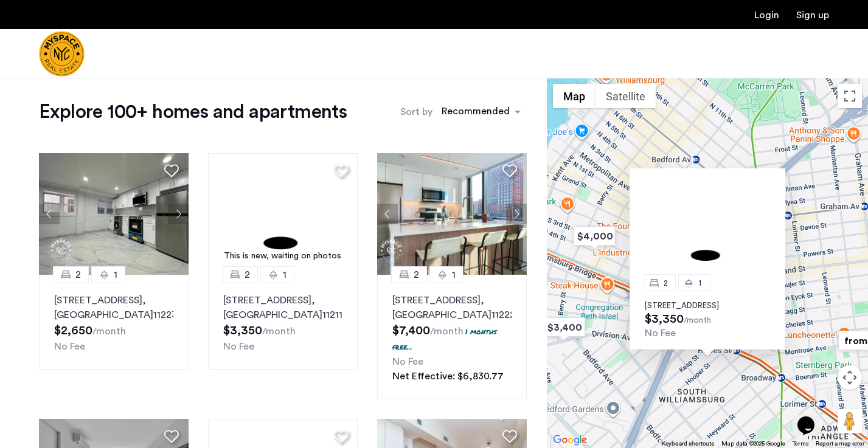  Describe the element at coordinates (570, 440) in the screenshot. I see `img: Google` at that location.